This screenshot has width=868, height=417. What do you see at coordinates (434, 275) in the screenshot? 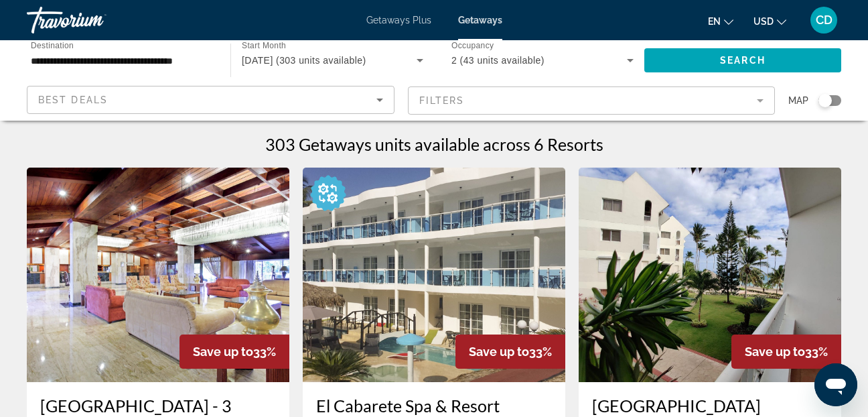
I see `img: D826E01X.jpg` at bounding box center [434, 275].